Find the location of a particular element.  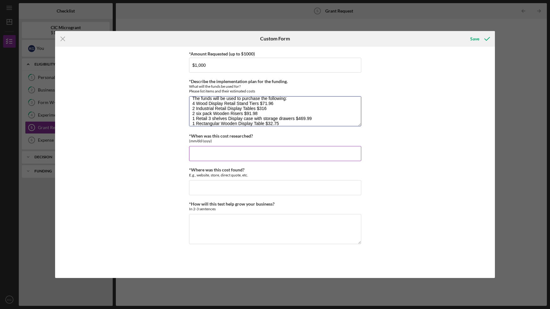

div: In 2-3 sentences is located at coordinates (275, 209).